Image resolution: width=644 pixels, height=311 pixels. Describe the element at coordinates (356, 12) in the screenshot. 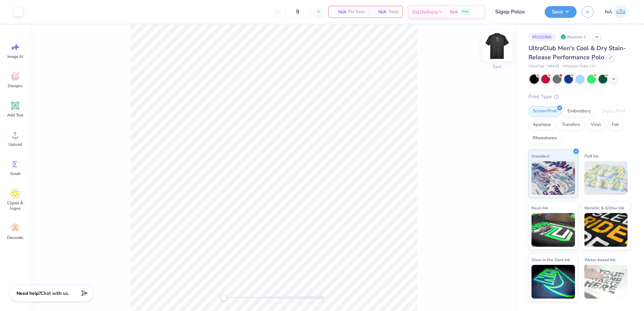

I see `span: Per Item` at that location.